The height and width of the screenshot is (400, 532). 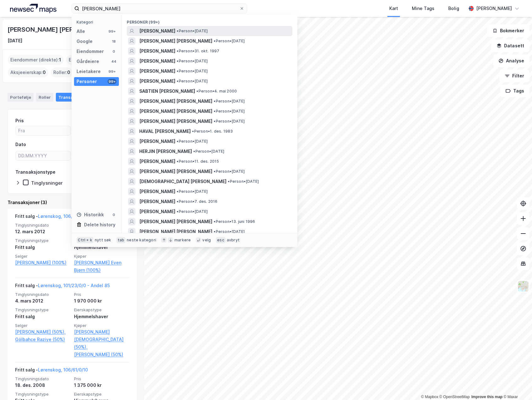 What do you see at coordinates (20, 97) in the screenshot?
I see `div: Portefølje` at bounding box center [20, 97].